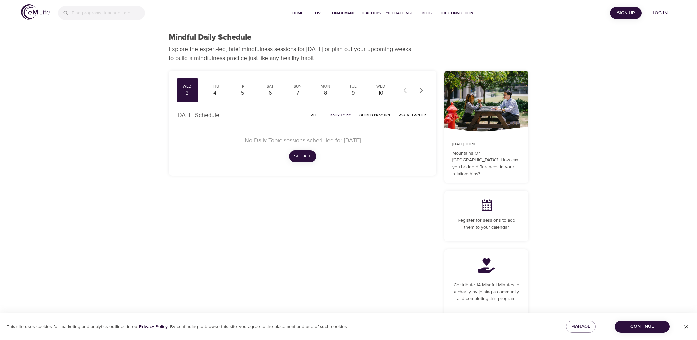 The image size is (697, 340). Describe the element at coordinates (581, 326) in the screenshot. I see `button: Manage` at that location.